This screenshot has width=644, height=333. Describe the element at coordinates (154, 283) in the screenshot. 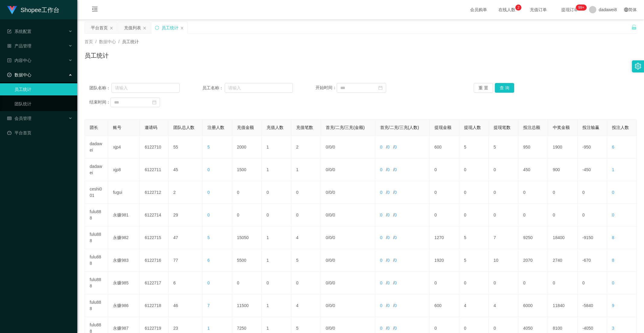

I see `td: 6122717` at that location.